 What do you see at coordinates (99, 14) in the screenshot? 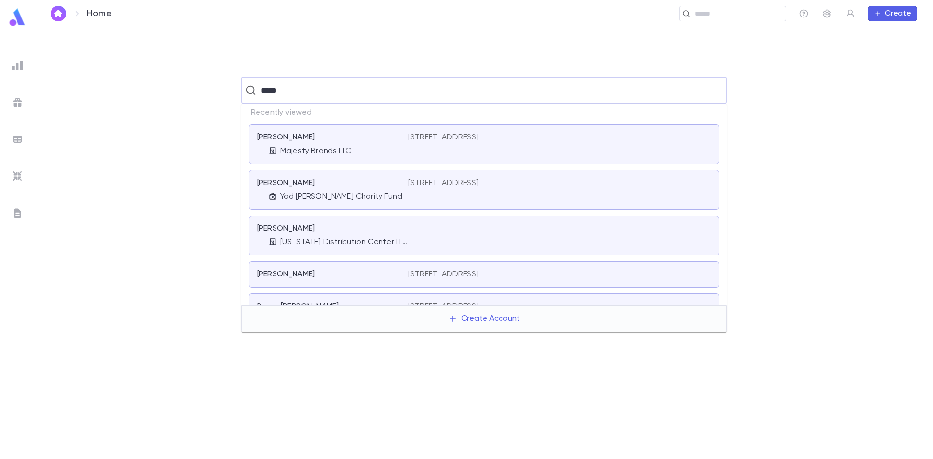
I see `p: Home` at bounding box center [99, 14].